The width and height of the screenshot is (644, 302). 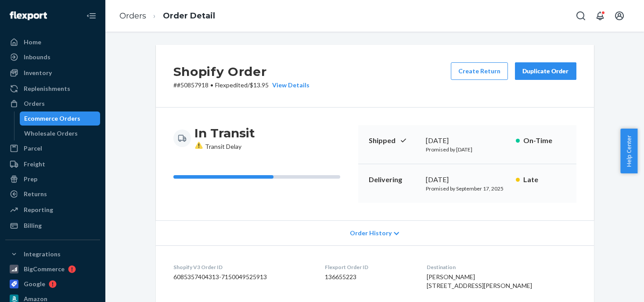 I want to click on a: Replenishments, so click(x=53, y=89).